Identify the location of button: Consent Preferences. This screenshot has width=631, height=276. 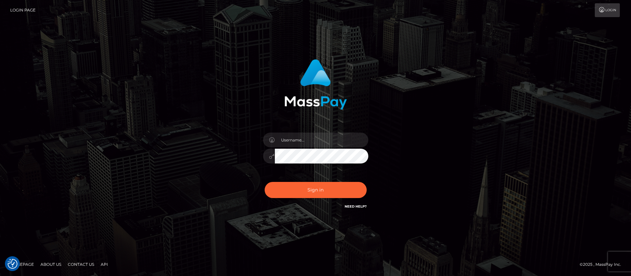
(13, 264).